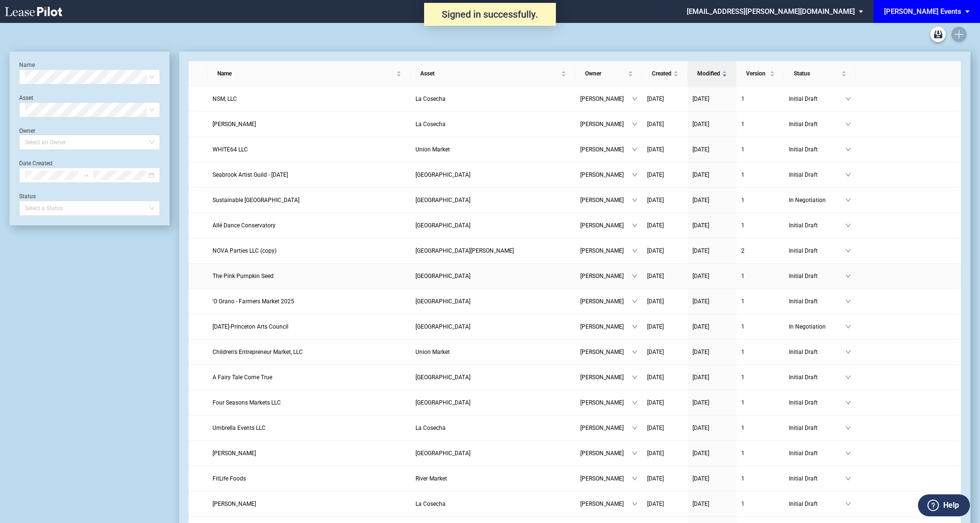  I want to click on span: Modified, so click(709, 74).